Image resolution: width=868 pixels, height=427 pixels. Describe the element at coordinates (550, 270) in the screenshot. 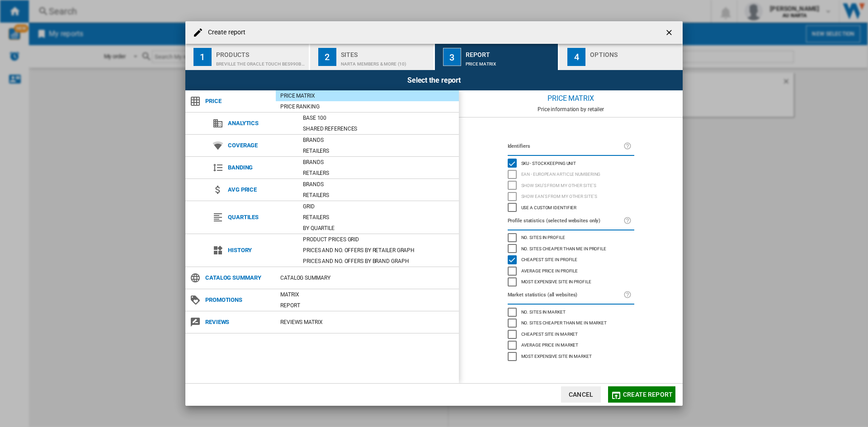

I see `span: Average price in profile` at that location.